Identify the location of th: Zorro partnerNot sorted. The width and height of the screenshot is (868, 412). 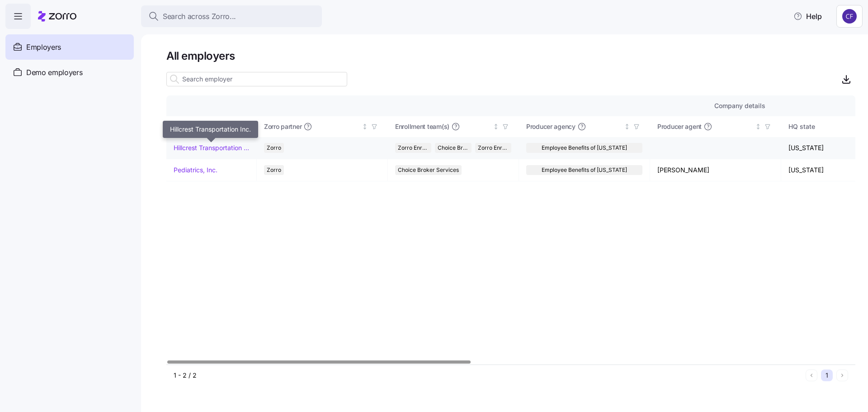
(322, 127).